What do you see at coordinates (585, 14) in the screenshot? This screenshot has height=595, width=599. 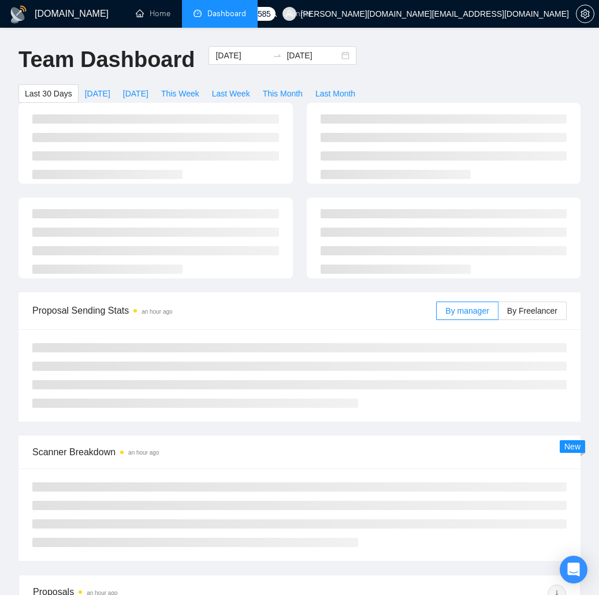 I see `button: setting` at bounding box center [585, 14].